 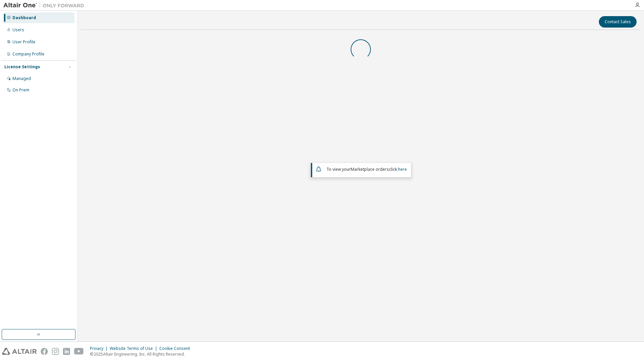 I want to click on div: Company Profile, so click(x=28, y=54).